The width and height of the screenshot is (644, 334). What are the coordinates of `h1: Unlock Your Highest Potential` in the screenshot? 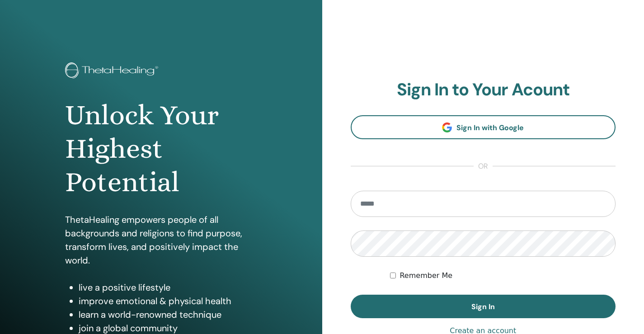 It's located at (161, 148).